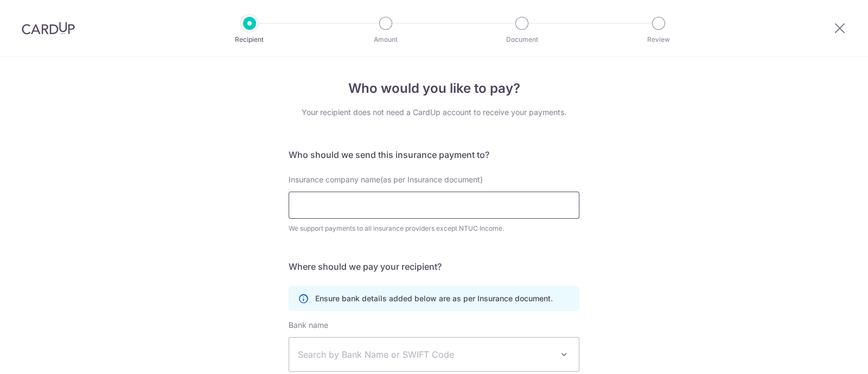 The width and height of the screenshot is (868, 374). I want to click on h5: Who should we send this insurance payment to?, so click(434, 155).